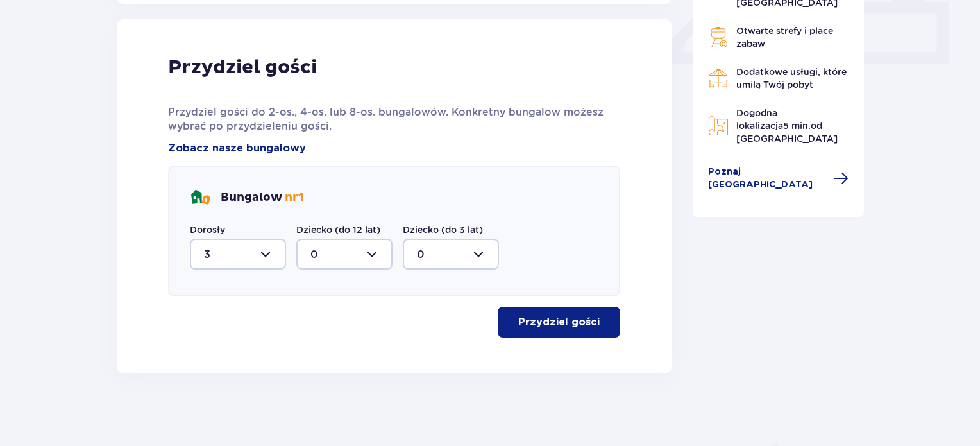 Image resolution: width=980 pixels, height=446 pixels. What do you see at coordinates (797, 126) in the screenshot?
I see `span: 5 min.` at bounding box center [797, 126].